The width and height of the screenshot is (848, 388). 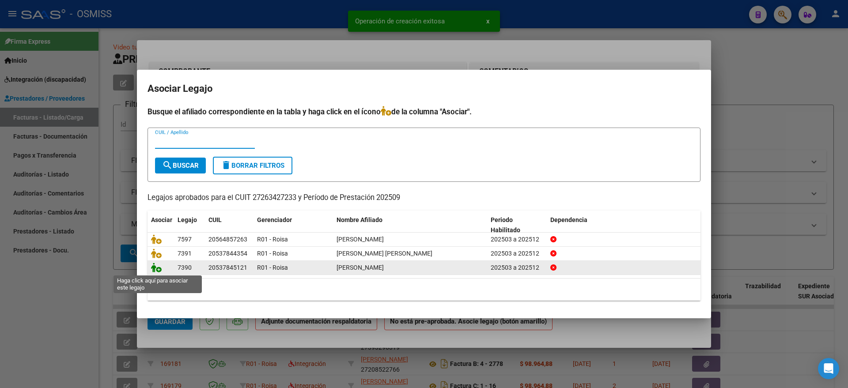 What do you see at coordinates (226, 165) in the screenshot?
I see `mat-icon: delete` at bounding box center [226, 165].